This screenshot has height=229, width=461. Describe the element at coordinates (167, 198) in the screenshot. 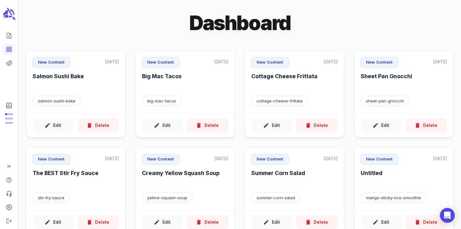

I see `p: Target keyword: yellow-squash-soup` at that location.